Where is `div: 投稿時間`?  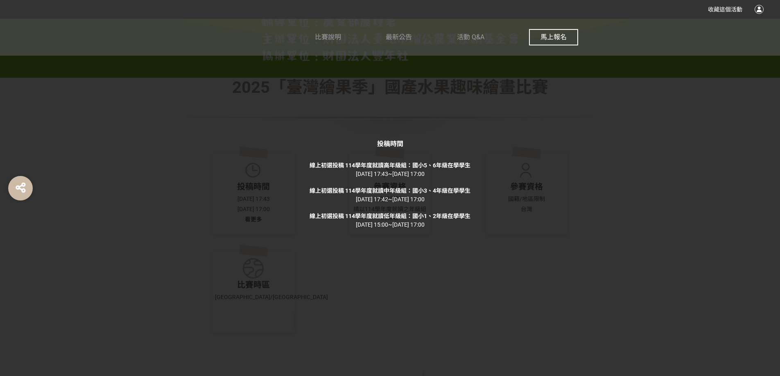 div: 投稿時間 is located at coordinates (390, 144).